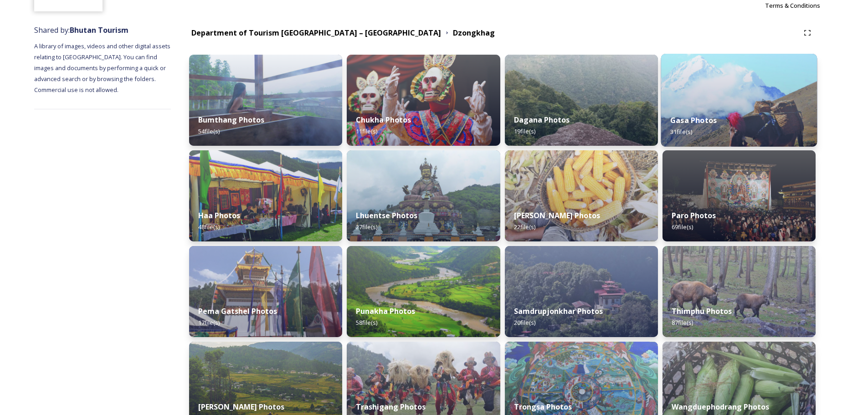 The width and height of the screenshot is (868, 415). Describe the element at coordinates (99, 30) in the screenshot. I see `strong: Bhutan Tourism` at that location.